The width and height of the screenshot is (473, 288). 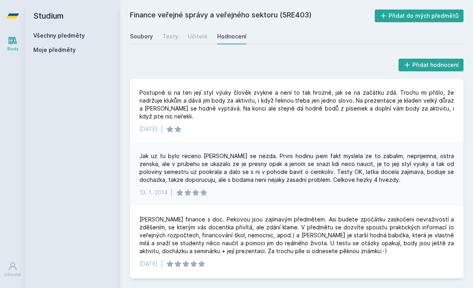 I want to click on a: Hodnocení, so click(x=232, y=36).